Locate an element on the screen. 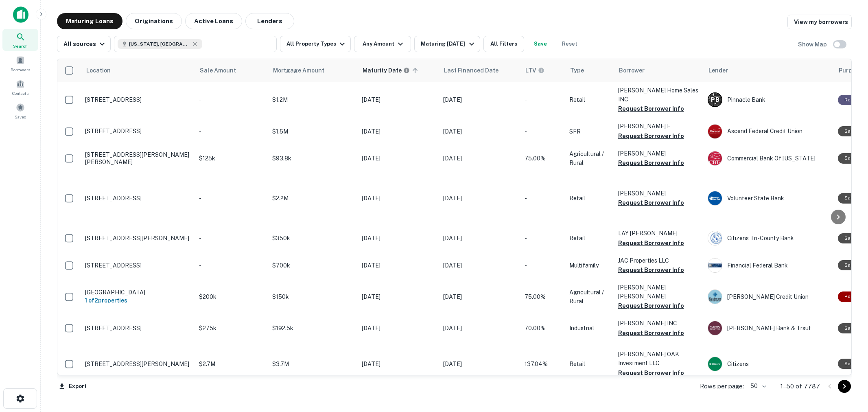 Image resolution: width=868 pixels, height=412 pixels. span: Borrowers is located at coordinates (21, 70).